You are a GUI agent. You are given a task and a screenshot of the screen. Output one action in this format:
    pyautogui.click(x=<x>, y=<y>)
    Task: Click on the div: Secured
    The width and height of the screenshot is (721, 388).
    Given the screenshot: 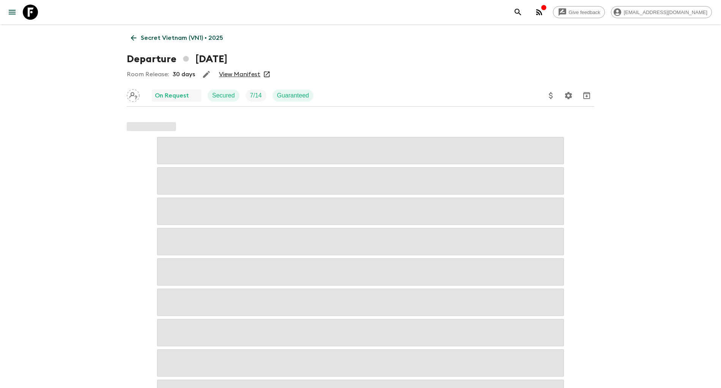 What is the action you would take?
    pyautogui.click(x=224, y=96)
    